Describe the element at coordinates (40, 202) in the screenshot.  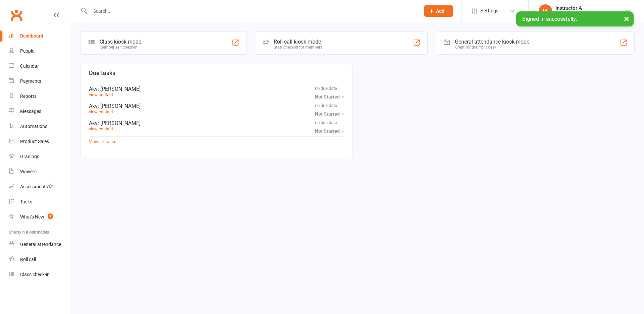
I see `a: Tasks` at that location.